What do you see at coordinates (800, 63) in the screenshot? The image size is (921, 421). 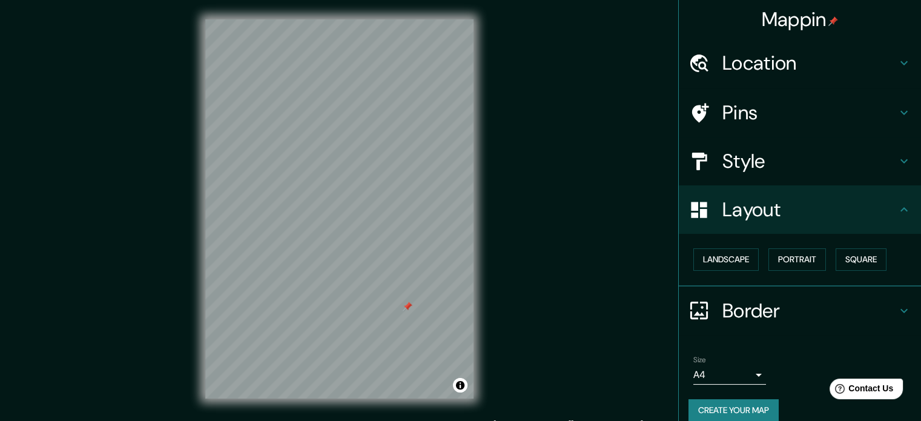 I see `div: Location` at bounding box center [800, 63].